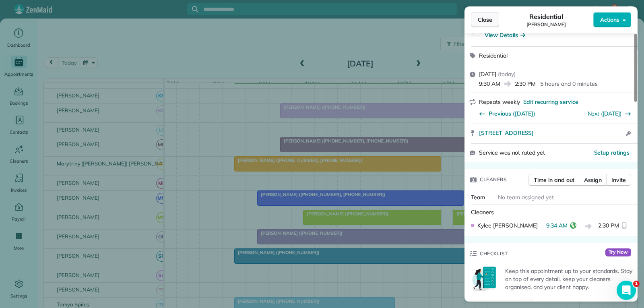 This screenshot has width=644, height=308. What do you see at coordinates (619, 180) in the screenshot?
I see `button: Invite` at bounding box center [619, 180].